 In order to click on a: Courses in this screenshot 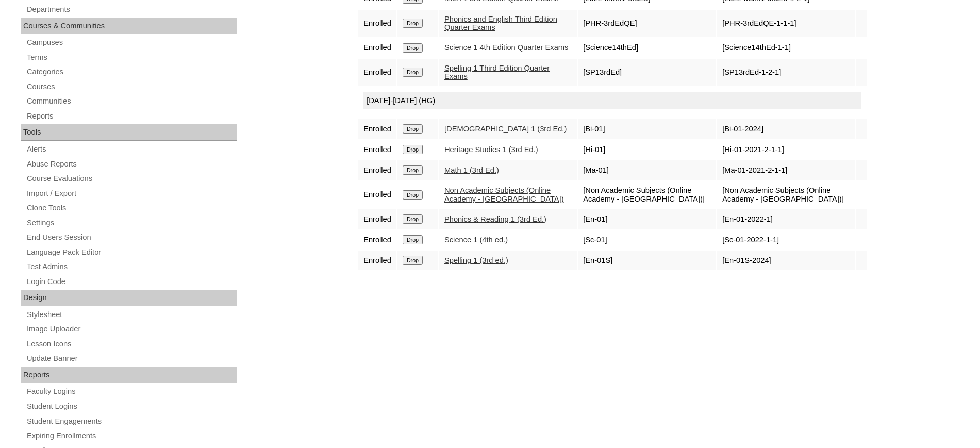, I will do `click(131, 87)`.